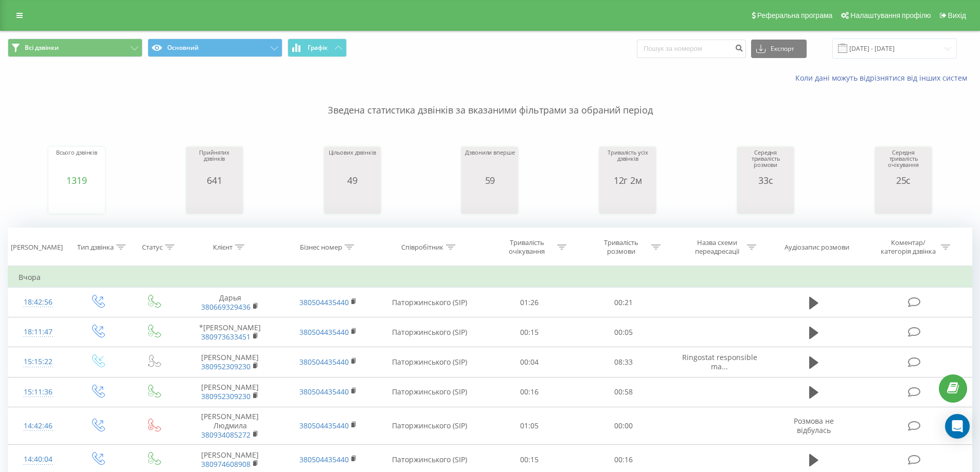 The height and width of the screenshot is (472, 980). Describe the element at coordinates (317, 48) in the screenshot. I see `button: Графік` at that location.